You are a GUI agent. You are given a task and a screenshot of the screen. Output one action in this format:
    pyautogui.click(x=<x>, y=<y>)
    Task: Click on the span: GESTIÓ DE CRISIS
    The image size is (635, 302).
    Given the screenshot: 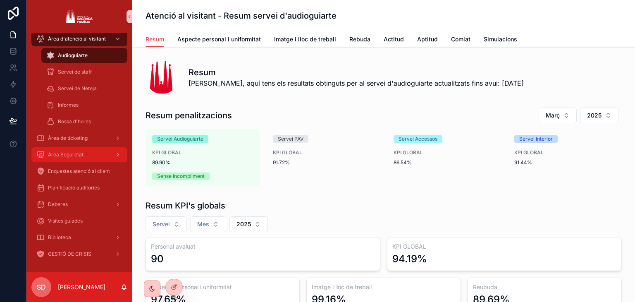 What is the action you would take?
    pyautogui.click(x=69, y=254)
    